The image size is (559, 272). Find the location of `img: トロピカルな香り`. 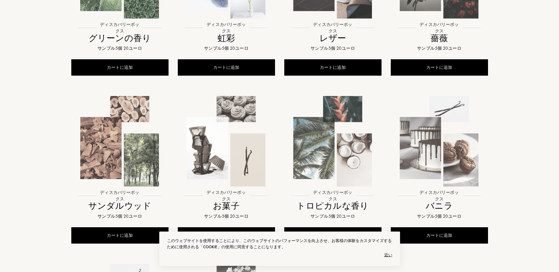

img: トロピカルな香り is located at coordinates (333, 141).